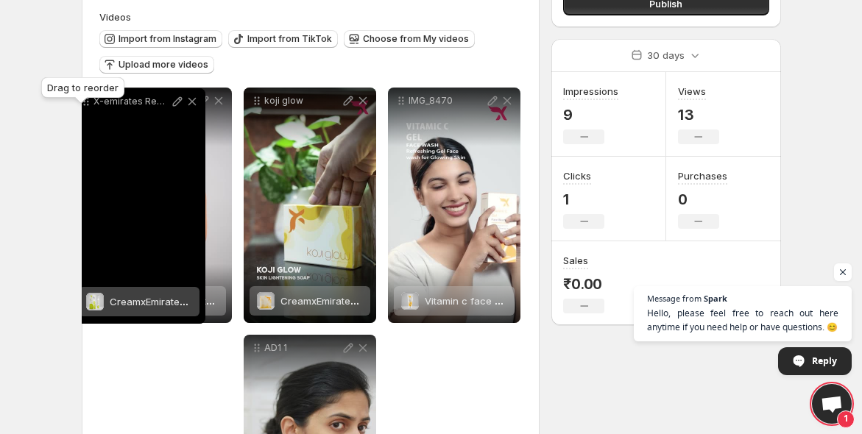 This screenshot has height=434, width=862. I want to click on span: Spark, so click(715, 298).